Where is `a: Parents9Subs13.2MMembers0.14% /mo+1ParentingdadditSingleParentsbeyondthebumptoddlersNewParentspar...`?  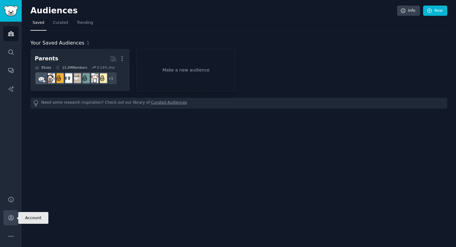 a: Parents9Subs13.2MMembers0.14% /mo+1ParentingdadditSingleParentsbeyondthebumptoddlersNewParentspar... is located at coordinates (80, 70).